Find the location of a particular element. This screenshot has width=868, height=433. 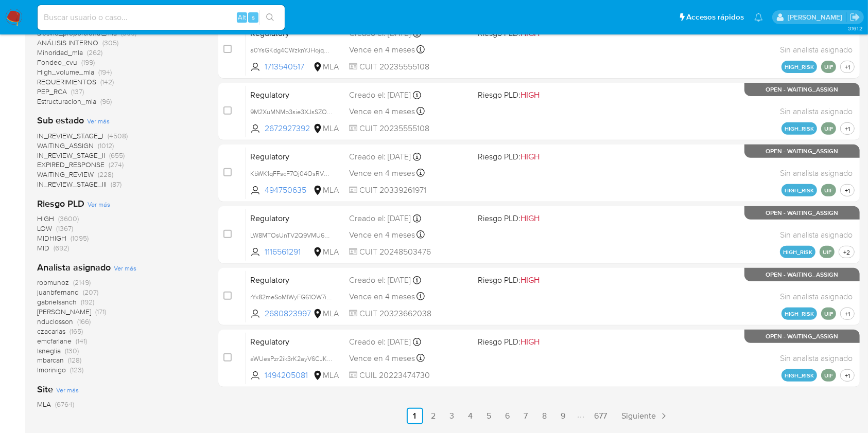

p: agustina.viggiano@mercadolibre.com is located at coordinates (817, 17).